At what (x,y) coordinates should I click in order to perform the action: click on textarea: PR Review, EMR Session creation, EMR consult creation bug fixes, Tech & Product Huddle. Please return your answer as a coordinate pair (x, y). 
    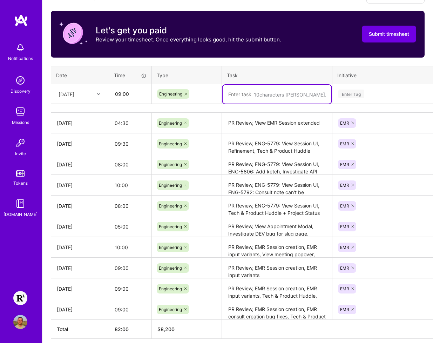
    Looking at the image, I should click on (277, 309).